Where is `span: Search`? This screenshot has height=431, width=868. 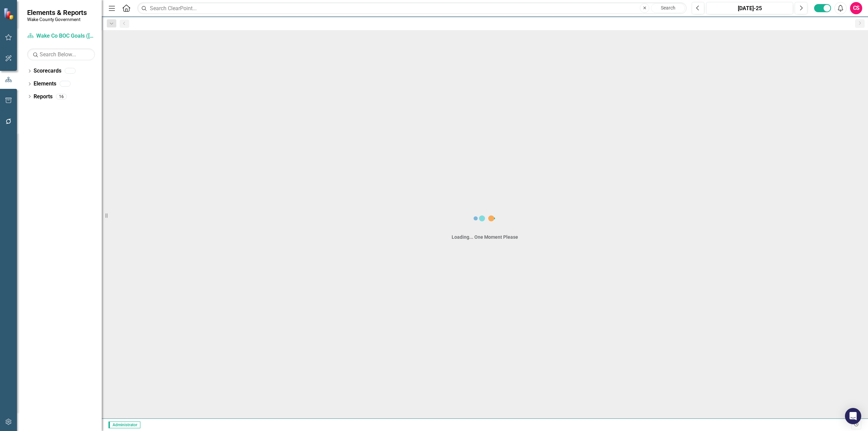 span: Search is located at coordinates (668, 8).